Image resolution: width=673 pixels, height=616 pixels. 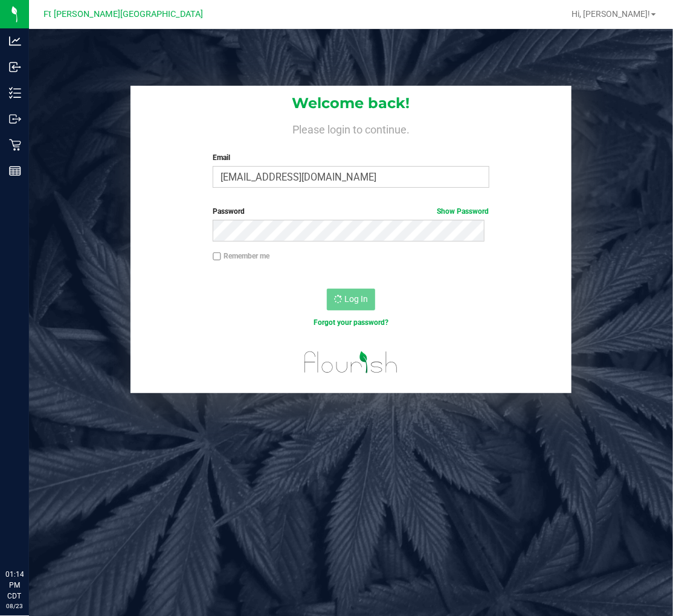 I want to click on h1: Welcome back!, so click(x=351, y=103).